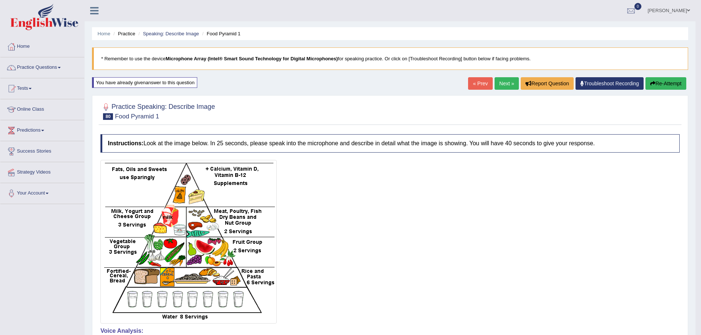 The image size is (701, 335). What do you see at coordinates (42, 109) in the screenshot?
I see `a: Online Class` at bounding box center [42, 109].